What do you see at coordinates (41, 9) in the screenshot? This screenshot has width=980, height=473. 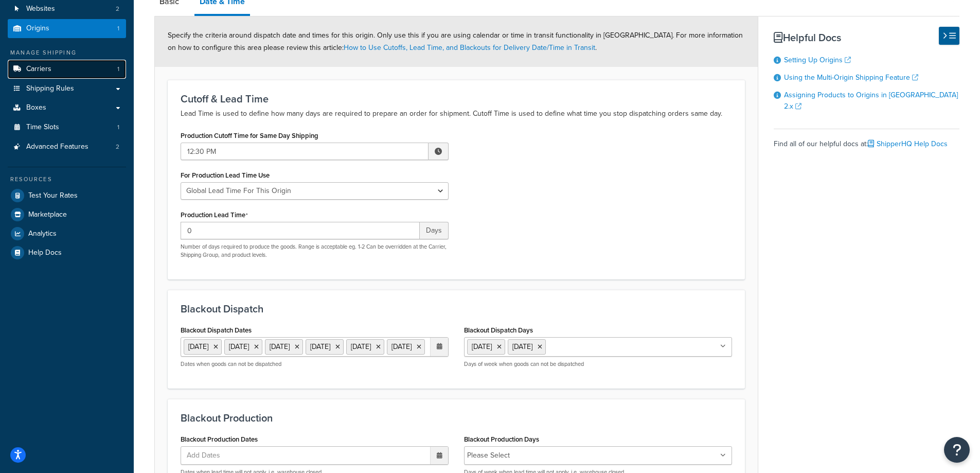 I see `span: Websites` at bounding box center [41, 9].